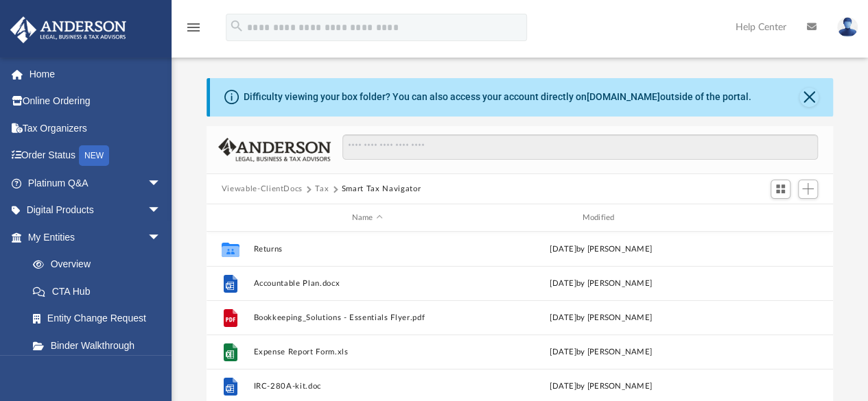 This screenshot has height=401, width=868. I want to click on div: NEW, so click(94, 155).